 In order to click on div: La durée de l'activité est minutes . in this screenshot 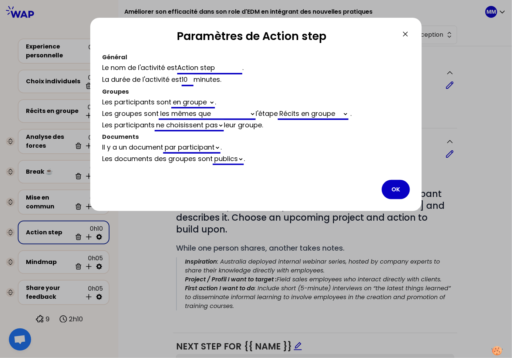, I will do `click(256, 80)`.